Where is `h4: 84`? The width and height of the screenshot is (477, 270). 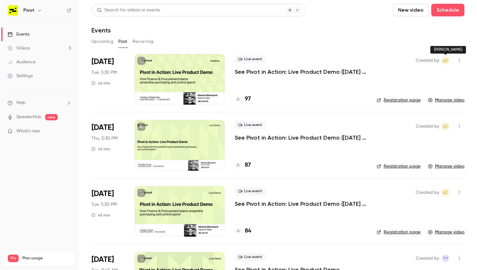 h4: 84 is located at coordinates (248, 231).